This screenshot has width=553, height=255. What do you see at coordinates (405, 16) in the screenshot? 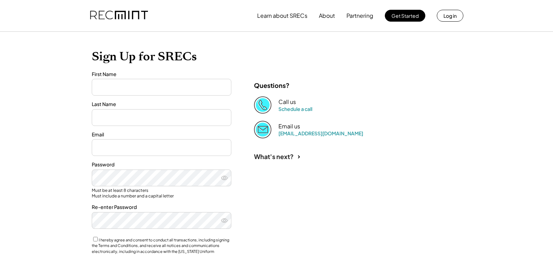
I see `button: Get Started` at bounding box center [405, 16].